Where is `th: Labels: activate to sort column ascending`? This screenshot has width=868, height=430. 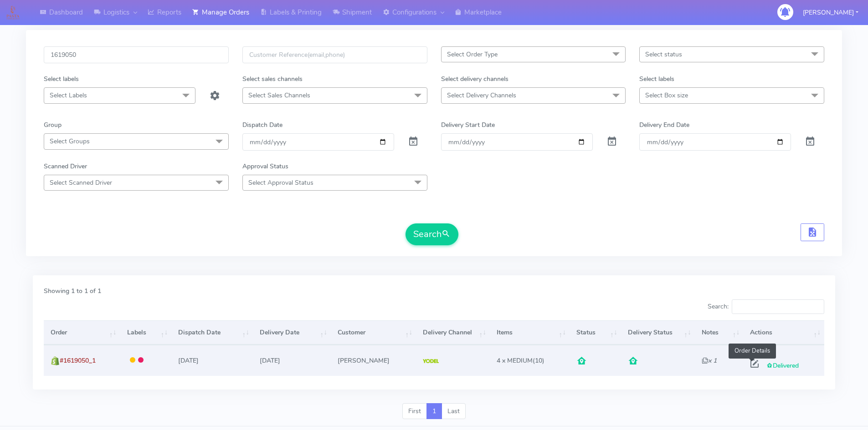 th: Labels: activate to sort column ascending is located at coordinates (146, 333).